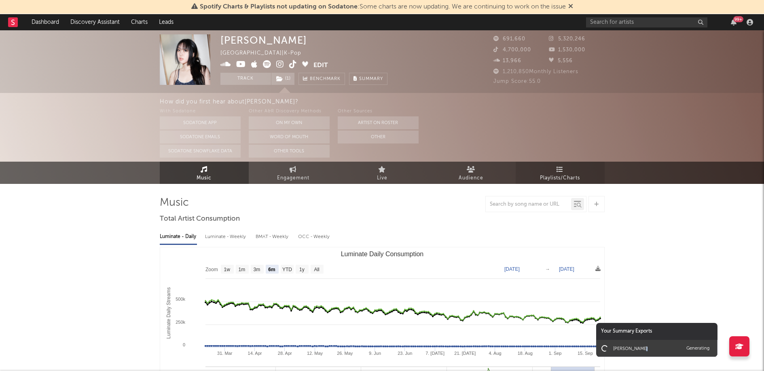  I want to click on button: Track, so click(246, 79).